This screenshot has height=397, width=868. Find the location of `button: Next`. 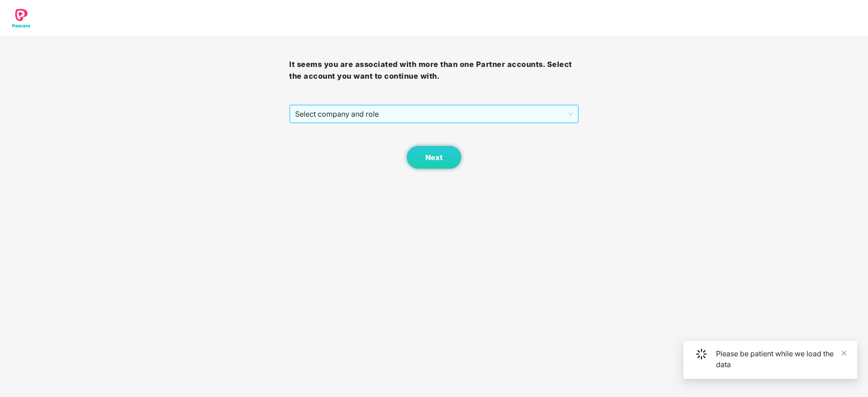

button: Next is located at coordinates (434, 157).